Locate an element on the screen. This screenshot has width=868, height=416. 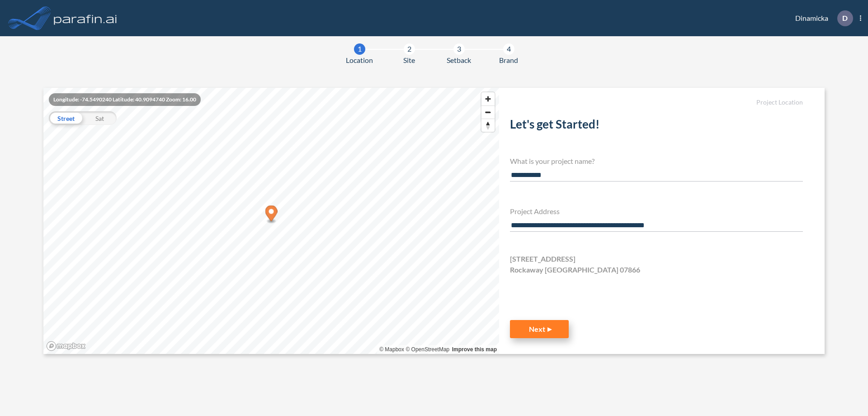
div: 4 is located at coordinates (508, 49).